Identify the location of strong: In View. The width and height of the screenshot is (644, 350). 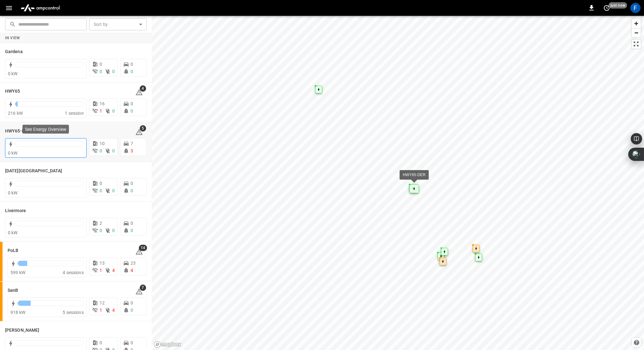
(13, 38).